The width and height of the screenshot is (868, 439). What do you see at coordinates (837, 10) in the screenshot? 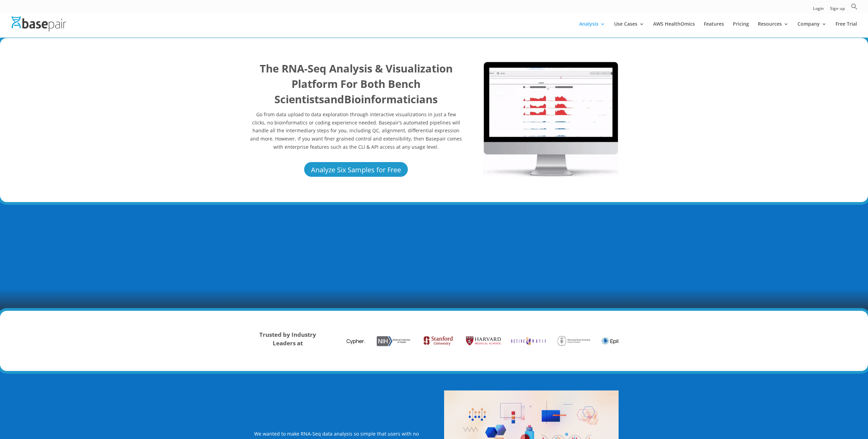
I see `a: Sign up` at bounding box center [837, 10].